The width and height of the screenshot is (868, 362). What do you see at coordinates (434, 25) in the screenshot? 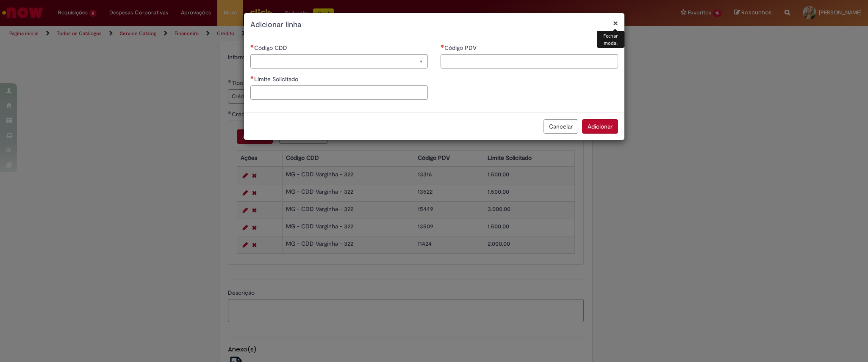
I see `h2: Adicionar linha` at bounding box center [434, 25].